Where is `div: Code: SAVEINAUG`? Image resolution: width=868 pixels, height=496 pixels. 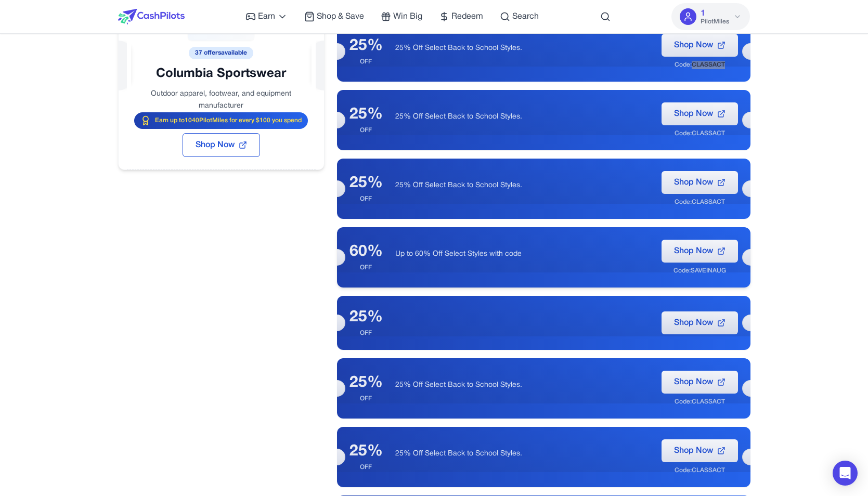 div: Code: SAVEINAUG is located at coordinates (700, 271).